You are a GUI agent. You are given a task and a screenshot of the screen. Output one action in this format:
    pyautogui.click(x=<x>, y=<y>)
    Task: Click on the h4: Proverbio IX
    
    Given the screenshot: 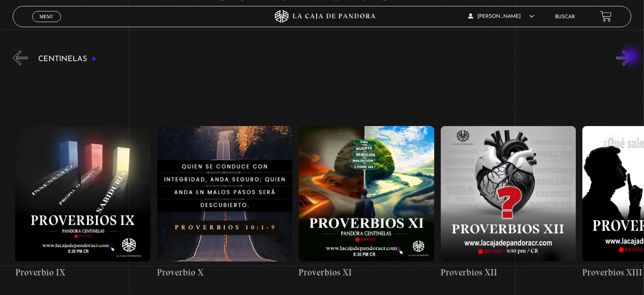 What is the action you would take?
    pyautogui.click(x=83, y=273)
    